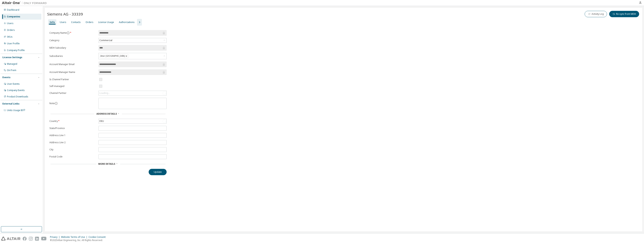  Describe the element at coordinates (56, 237) in the screenshot. I see `div: Privacy` at that location.